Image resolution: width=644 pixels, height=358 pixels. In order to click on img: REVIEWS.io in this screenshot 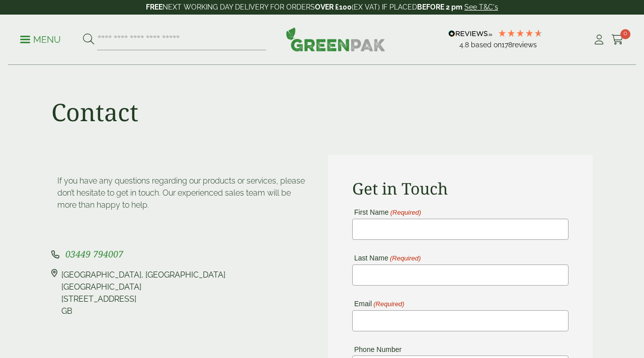, I will do `click(470, 34)`.